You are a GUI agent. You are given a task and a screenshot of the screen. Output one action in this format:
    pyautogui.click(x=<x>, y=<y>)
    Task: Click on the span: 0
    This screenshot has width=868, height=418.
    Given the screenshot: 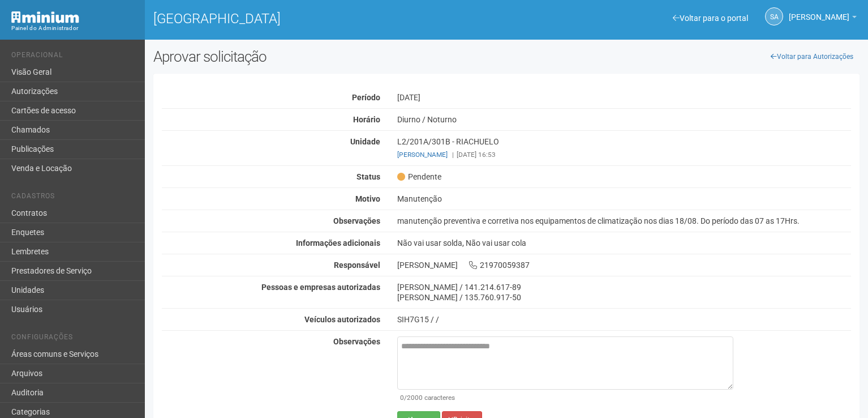 What is the action you would take?
    pyautogui.click(x=401, y=397)
    